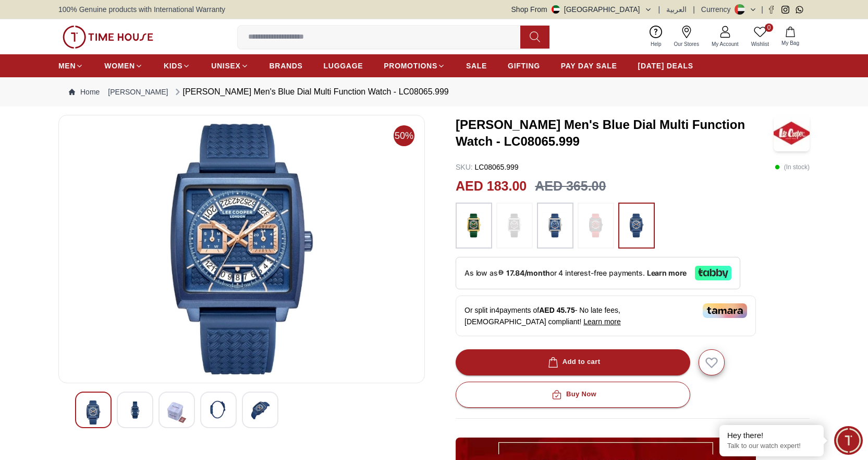 This screenshot has width=868, height=460. What do you see at coordinates (411, 66) in the screenshot?
I see `span: PROMOTIONS` at bounding box center [411, 66].